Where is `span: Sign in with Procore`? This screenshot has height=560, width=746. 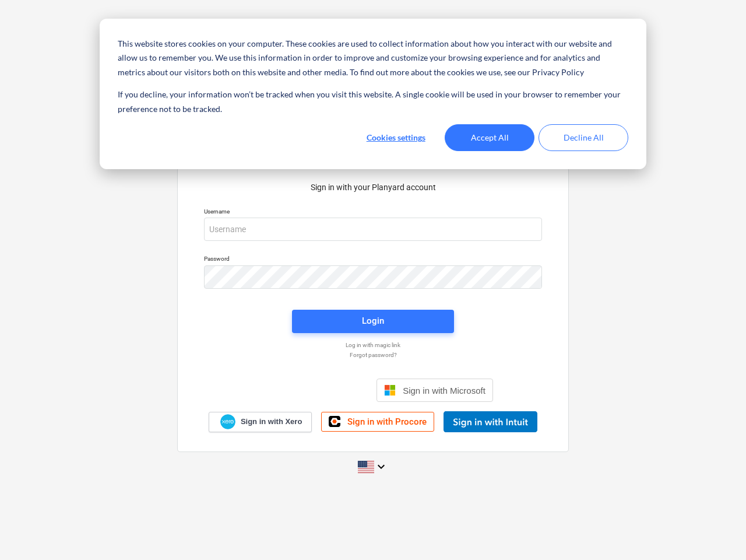
span: Sign in with Procore is located at coordinates (387, 422).